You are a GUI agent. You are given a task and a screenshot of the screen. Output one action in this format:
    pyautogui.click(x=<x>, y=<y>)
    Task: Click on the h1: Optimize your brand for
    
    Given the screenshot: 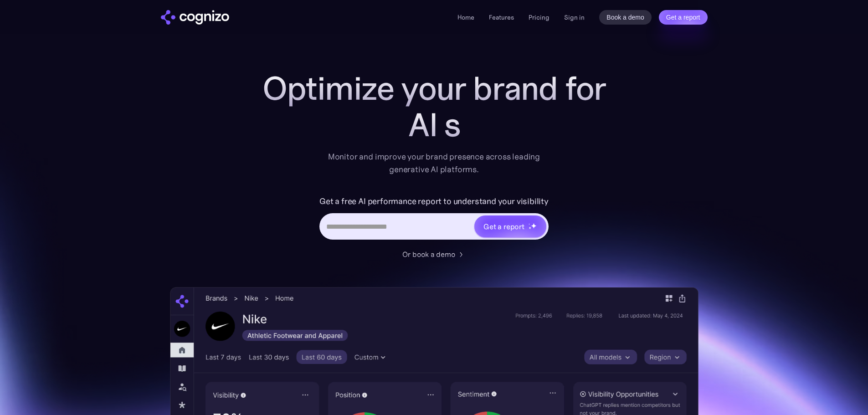 What is the action you would take?
    pyautogui.click(x=434, y=89)
    